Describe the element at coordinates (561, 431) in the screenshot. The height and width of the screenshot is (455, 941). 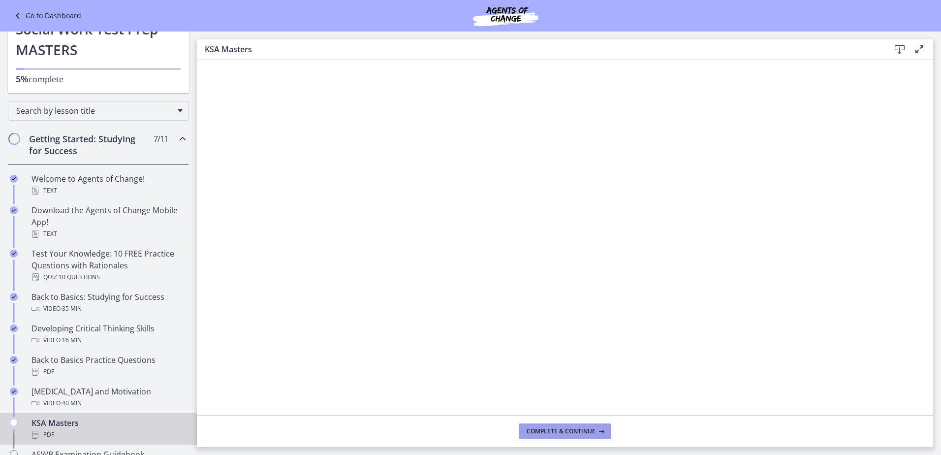
I see `span: Complete & continue` at that location.